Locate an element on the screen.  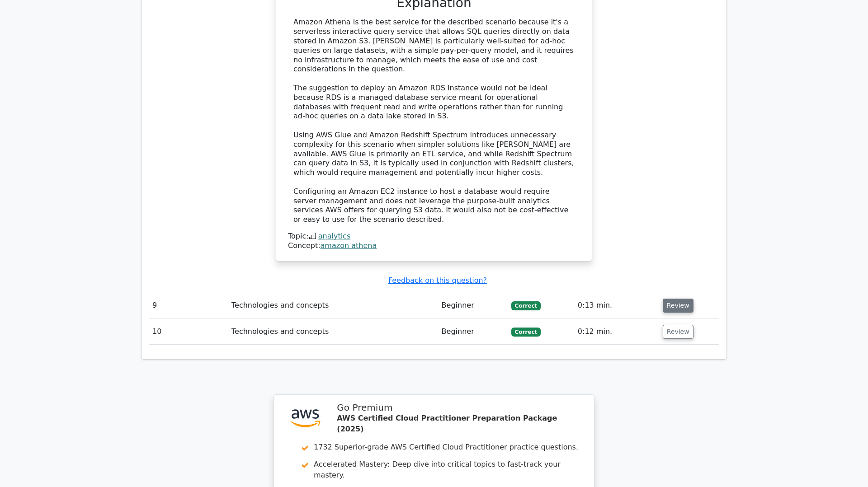
td: 0:13 min. is located at coordinates (616, 306).